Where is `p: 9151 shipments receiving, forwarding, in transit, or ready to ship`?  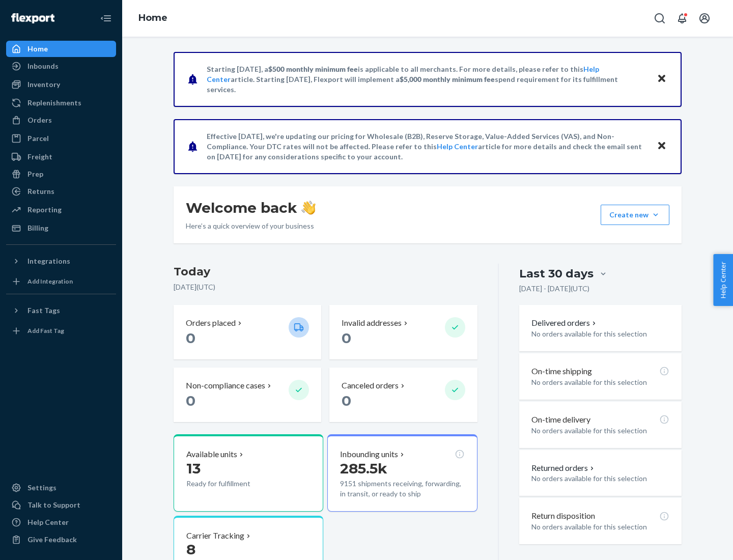
p: 9151 shipments receiving, forwarding, in transit, or ready to ship is located at coordinates (402, 489).